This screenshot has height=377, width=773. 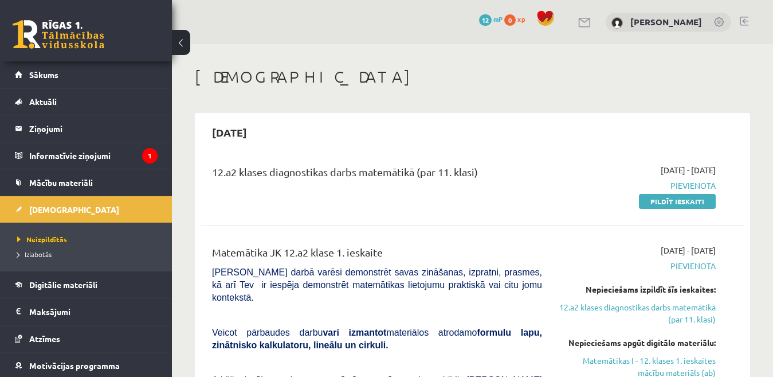 What do you see at coordinates (498, 19) in the screenshot?
I see `span: mP` at bounding box center [498, 19].